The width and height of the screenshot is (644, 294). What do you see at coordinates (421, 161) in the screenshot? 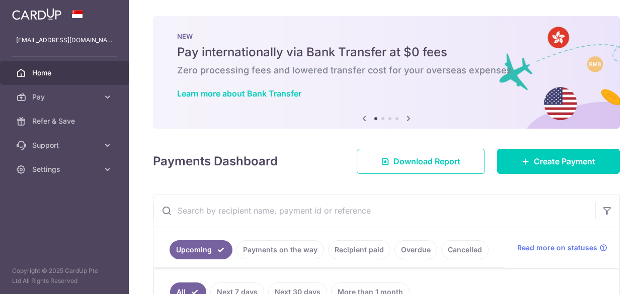
I see `a: Download Report` at bounding box center [421, 161].